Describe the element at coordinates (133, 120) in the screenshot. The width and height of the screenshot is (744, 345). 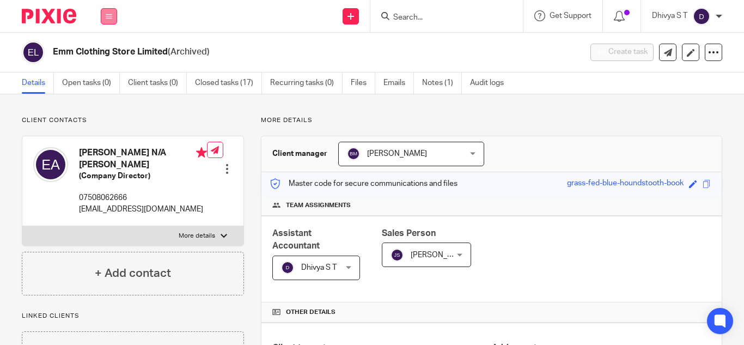
I see `p: Client contacts` at that location.